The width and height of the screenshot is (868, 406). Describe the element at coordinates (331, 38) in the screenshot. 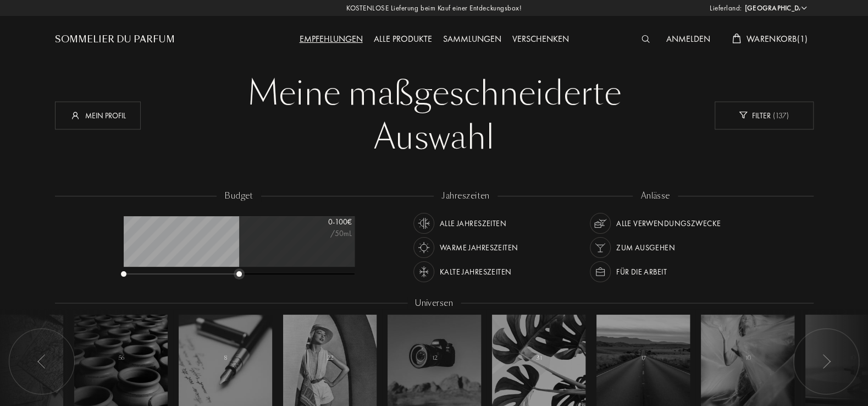

I see `a: Empfehlungen` at that location.